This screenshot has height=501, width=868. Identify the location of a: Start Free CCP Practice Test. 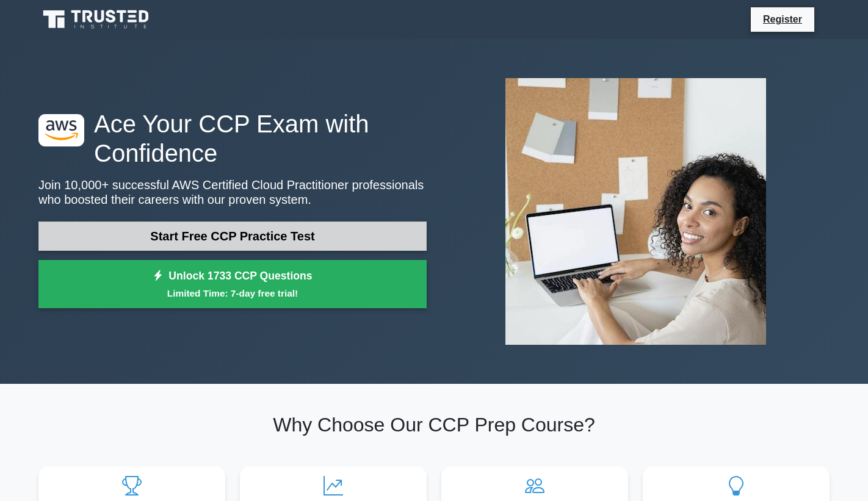
(232, 237).